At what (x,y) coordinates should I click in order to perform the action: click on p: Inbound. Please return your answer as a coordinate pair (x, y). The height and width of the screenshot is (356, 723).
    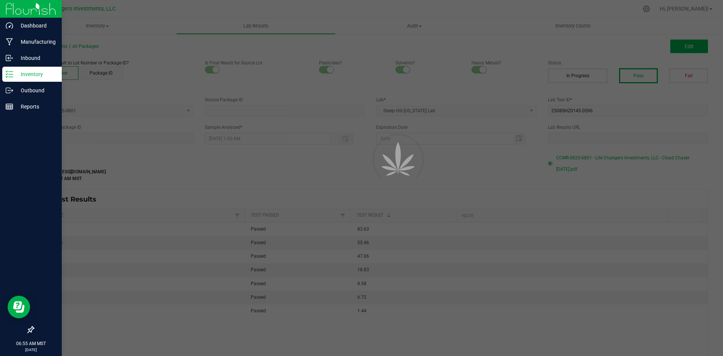
    Looking at the image, I should click on (36, 58).